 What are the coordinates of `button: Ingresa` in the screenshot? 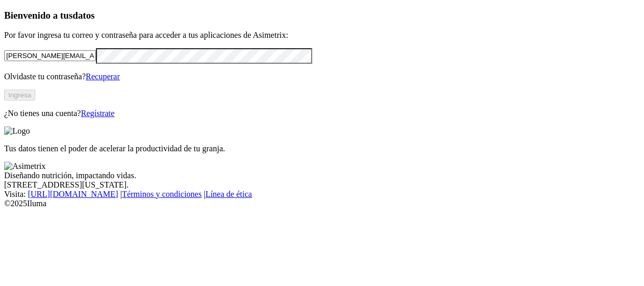 It's located at (20, 95).